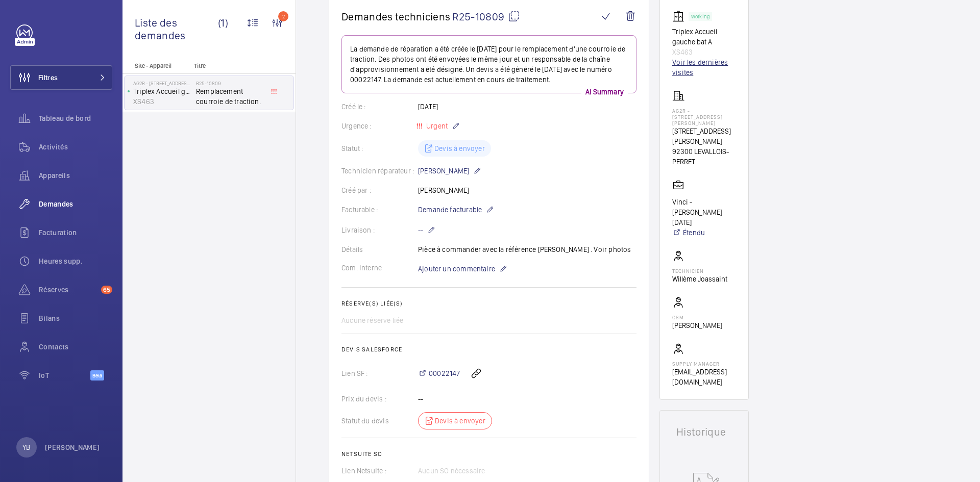 The image size is (980, 482). I want to click on a: 00022147, so click(439, 373).